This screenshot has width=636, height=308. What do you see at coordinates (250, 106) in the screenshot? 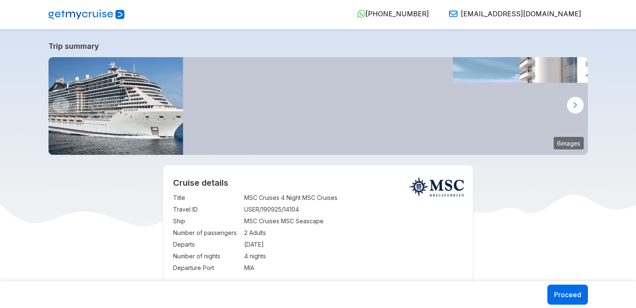
I see `img: sc_item.jpg` at bounding box center [250, 106].